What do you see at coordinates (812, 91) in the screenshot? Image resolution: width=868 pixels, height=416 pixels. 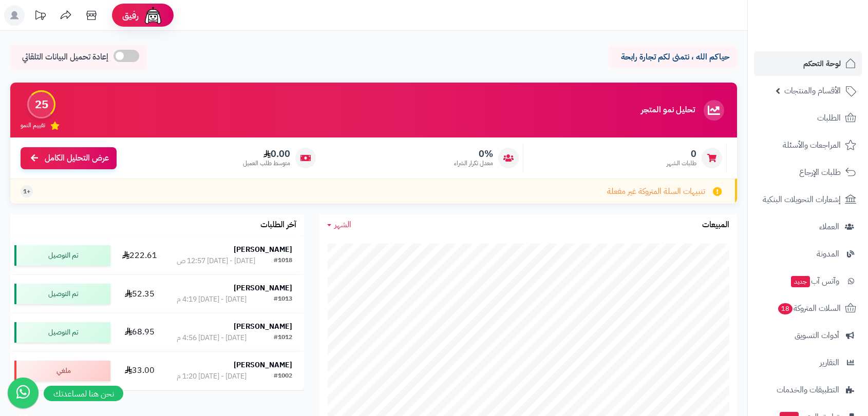 I see `span: الأقسام والمنتجات` at bounding box center [812, 91].